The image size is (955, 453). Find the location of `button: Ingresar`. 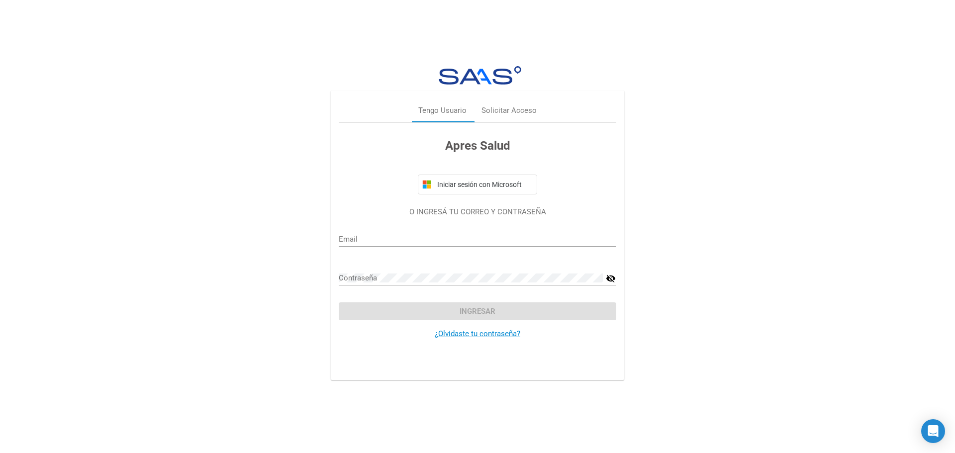

button: Ingresar is located at coordinates (477, 311).